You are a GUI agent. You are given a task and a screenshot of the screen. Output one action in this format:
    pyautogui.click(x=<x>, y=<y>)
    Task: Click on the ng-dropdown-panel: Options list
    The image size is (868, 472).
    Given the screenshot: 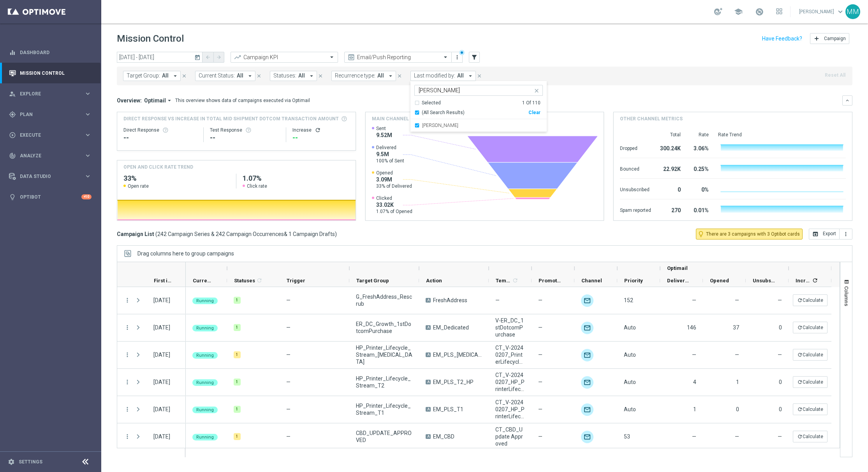 What is the action you would take?
    pyautogui.click(x=478, y=116)
    